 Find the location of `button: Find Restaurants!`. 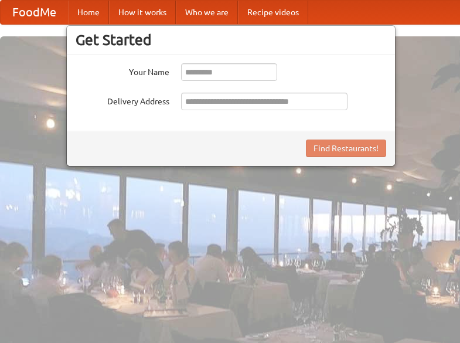

button: Find Restaurants! is located at coordinates (346, 148).